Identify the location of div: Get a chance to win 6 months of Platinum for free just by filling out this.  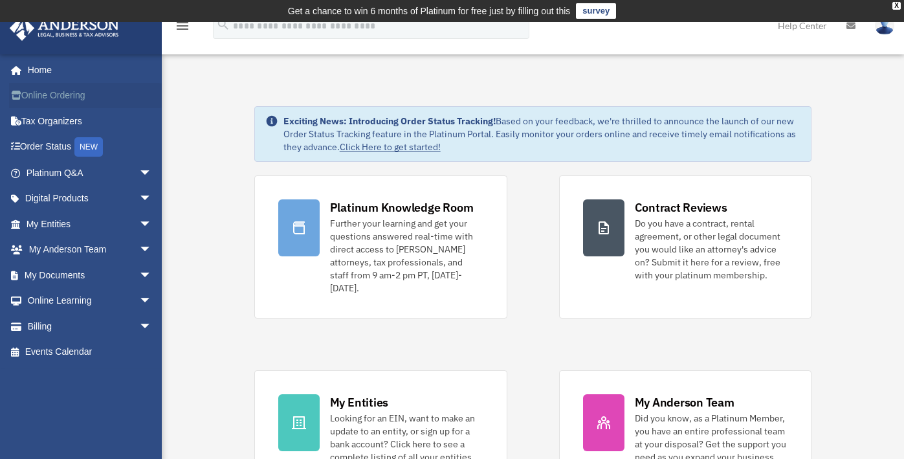
(429, 11).